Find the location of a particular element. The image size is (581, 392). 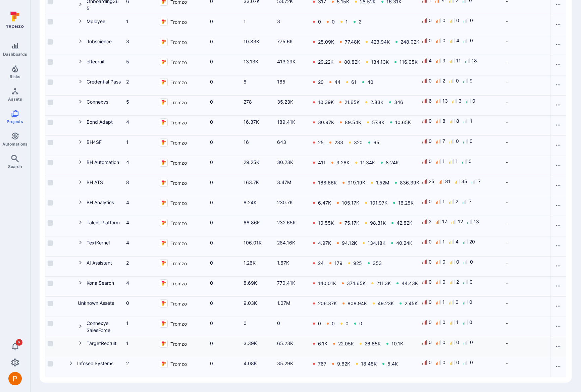

span: Search is located at coordinates (15, 166).